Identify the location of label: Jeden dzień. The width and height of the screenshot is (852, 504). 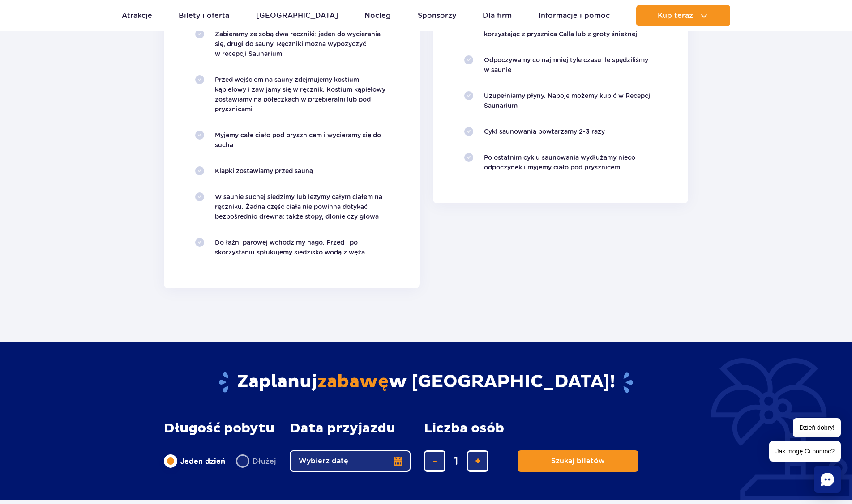
(195, 461).